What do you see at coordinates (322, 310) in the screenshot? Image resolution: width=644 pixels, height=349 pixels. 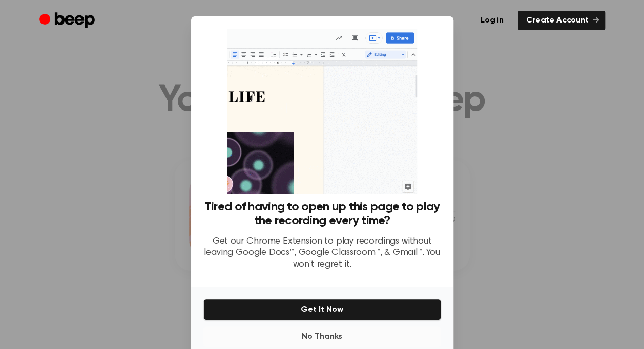 I see `button: Get It Now` at bounding box center [322, 310].